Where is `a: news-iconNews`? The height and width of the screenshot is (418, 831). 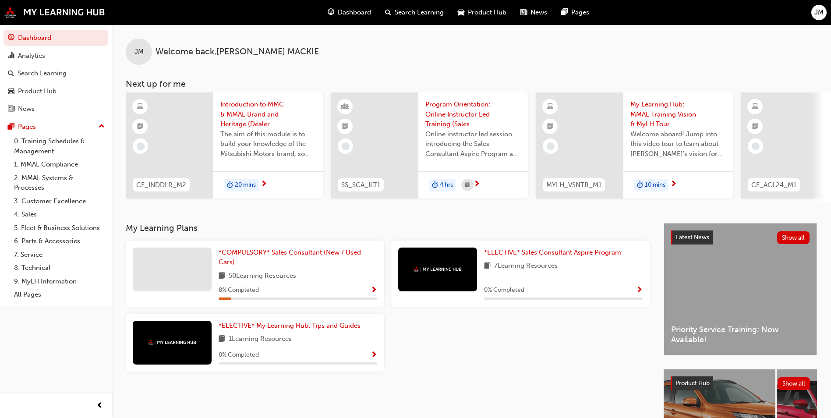 a: news-iconNews is located at coordinates (534, 12).